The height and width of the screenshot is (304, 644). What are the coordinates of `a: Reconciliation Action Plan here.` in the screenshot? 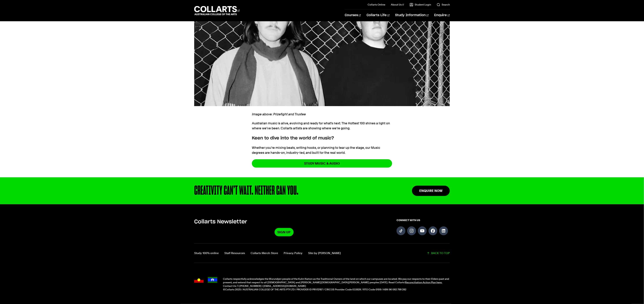 It's located at (424, 282).